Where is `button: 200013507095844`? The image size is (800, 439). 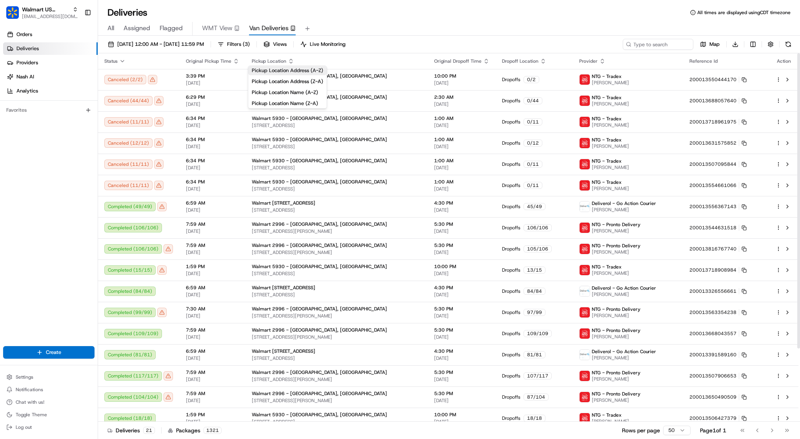 button: 200013507095844 is located at coordinates (718, 164).